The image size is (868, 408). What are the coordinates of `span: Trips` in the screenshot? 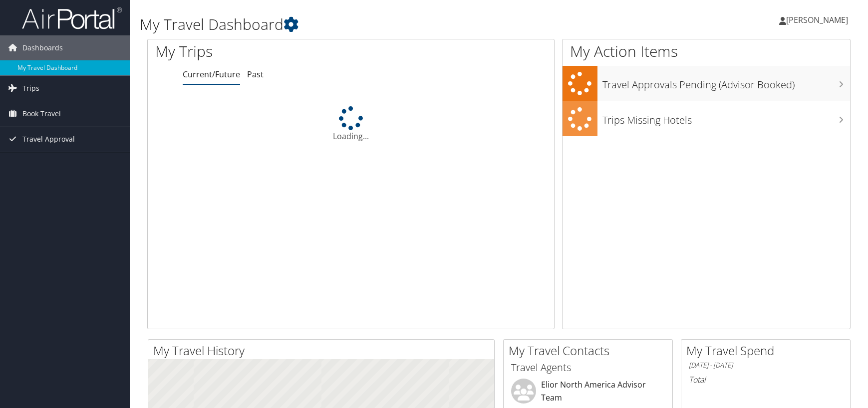 It's located at (31, 88).